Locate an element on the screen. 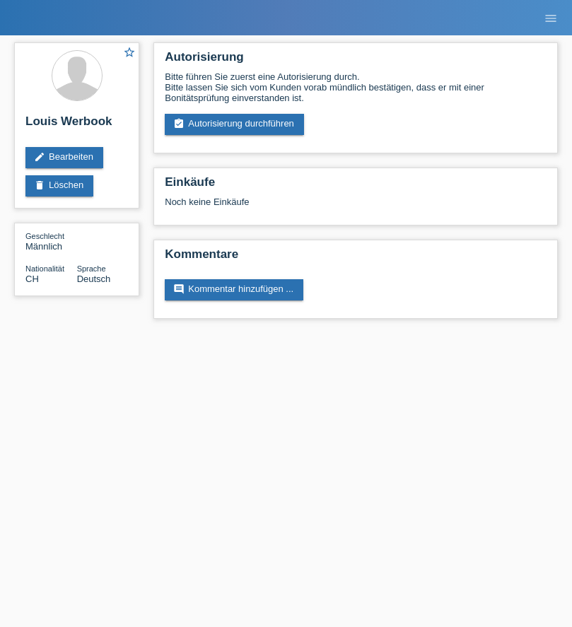  div: Noch keine Einkäufe is located at coordinates (355, 207).